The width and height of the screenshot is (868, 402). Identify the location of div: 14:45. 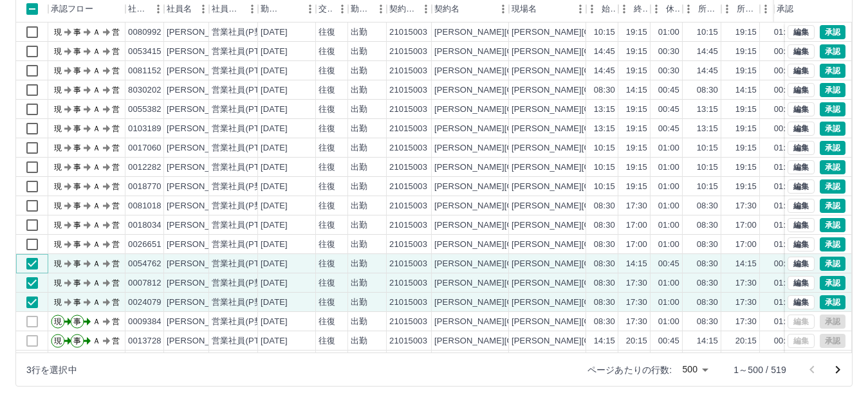
(604, 51).